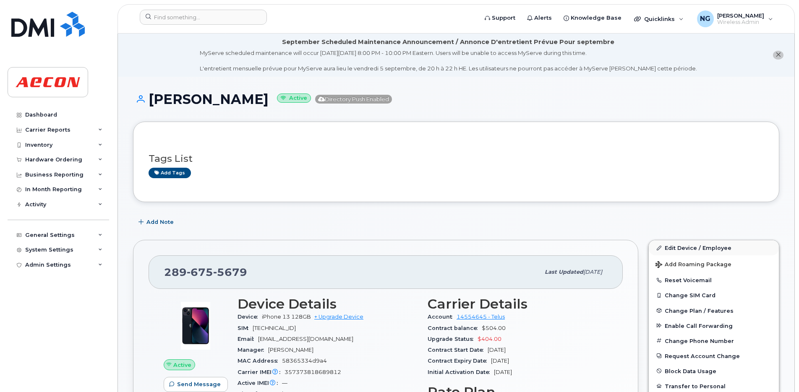 This screenshot has height=392, width=799. What do you see at coordinates (714, 311) in the screenshot?
I see `button: Change Plan / Features` at bounding box center [714, 311].